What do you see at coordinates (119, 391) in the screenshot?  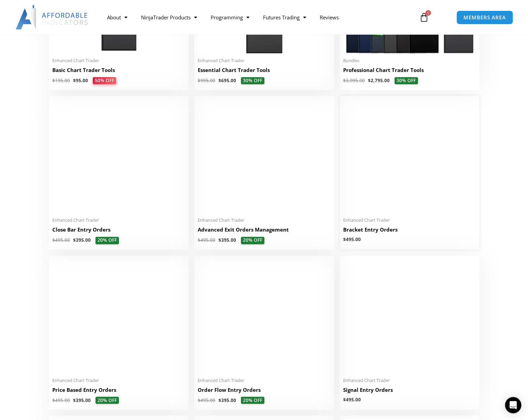 I see `a: Price Based Entry Orders` at bounding box center [119, 391].